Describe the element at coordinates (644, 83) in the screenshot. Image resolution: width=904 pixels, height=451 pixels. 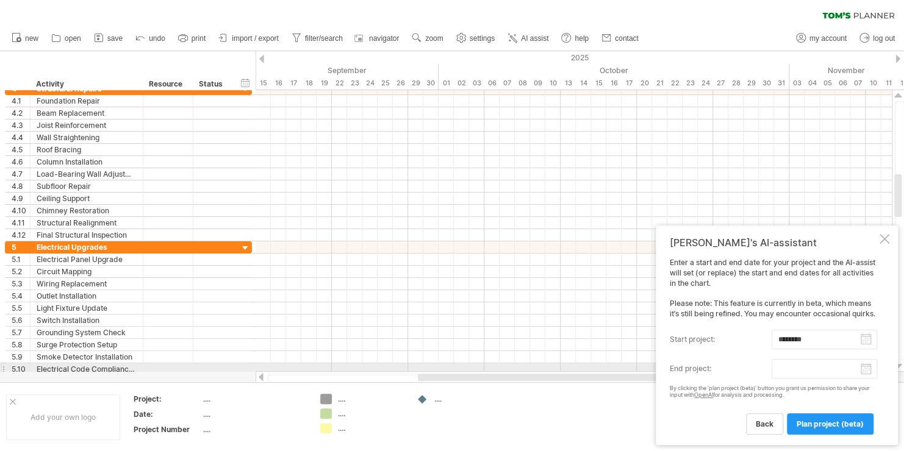
I see `div: Monday, 20 October 2025` at that location.